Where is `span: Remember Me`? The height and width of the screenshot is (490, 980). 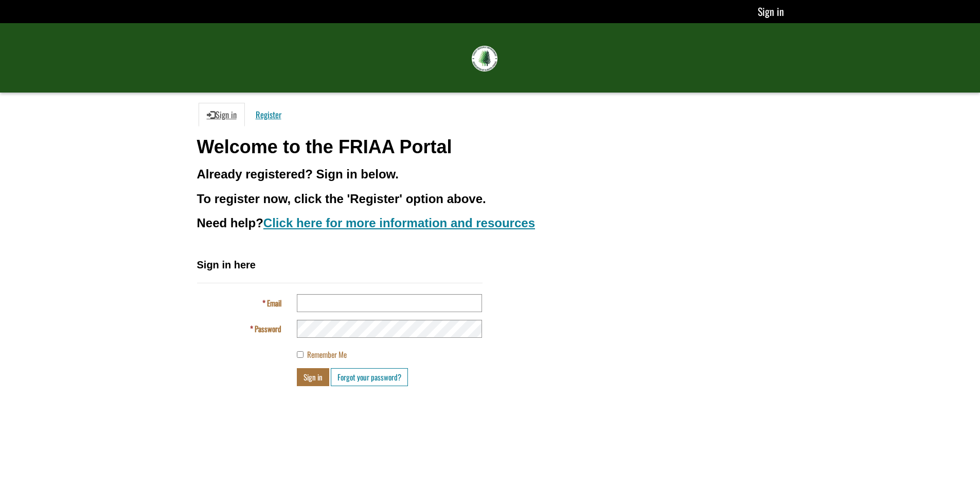
span: Remember Me is located at coordinates (326, 354).